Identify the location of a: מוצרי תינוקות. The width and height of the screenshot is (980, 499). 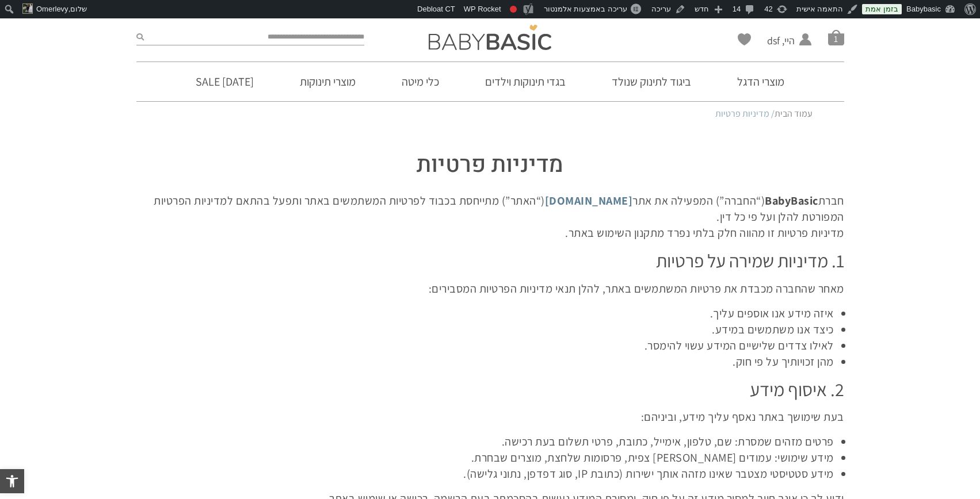
(328, 81).